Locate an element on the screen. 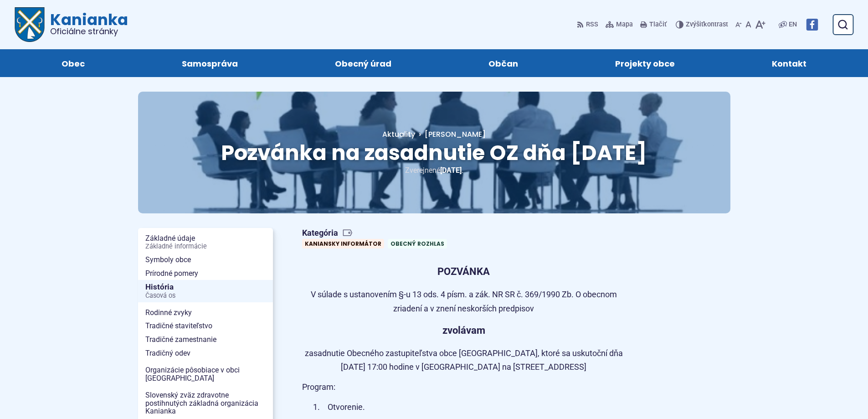 Image resolution: width=868 pixels, height=419 pixels. span: Obecný úrad is located at coordinates (363, 63).